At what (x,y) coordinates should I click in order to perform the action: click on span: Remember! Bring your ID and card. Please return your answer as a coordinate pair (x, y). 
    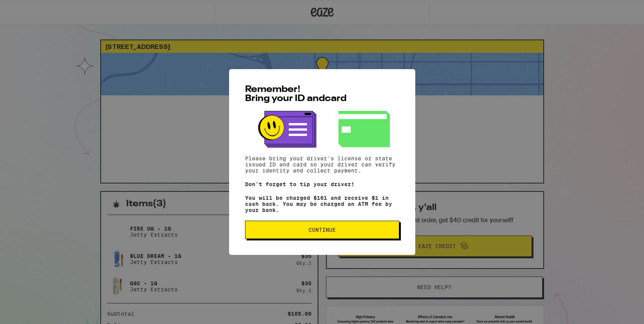
    Looking at the image, I should click on (295, 94).